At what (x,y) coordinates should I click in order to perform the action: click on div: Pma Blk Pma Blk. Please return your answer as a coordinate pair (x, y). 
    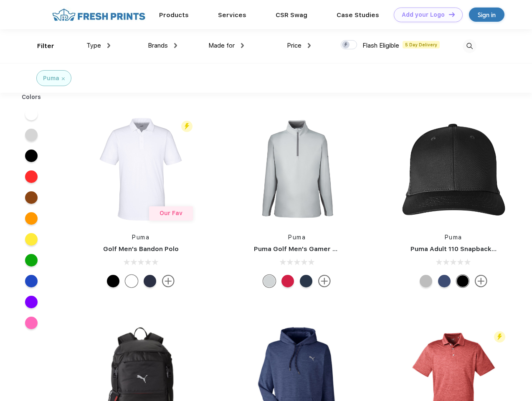
    Looking at the image, I should click on (463, 281).